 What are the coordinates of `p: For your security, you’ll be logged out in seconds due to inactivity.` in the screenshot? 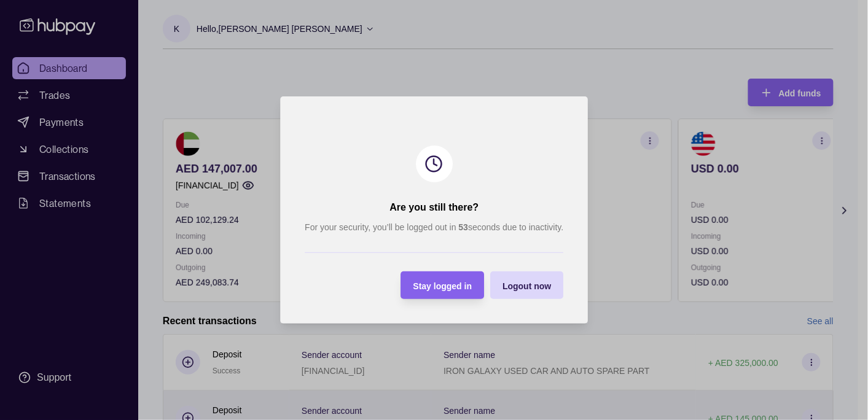 It's located at (434, 227).